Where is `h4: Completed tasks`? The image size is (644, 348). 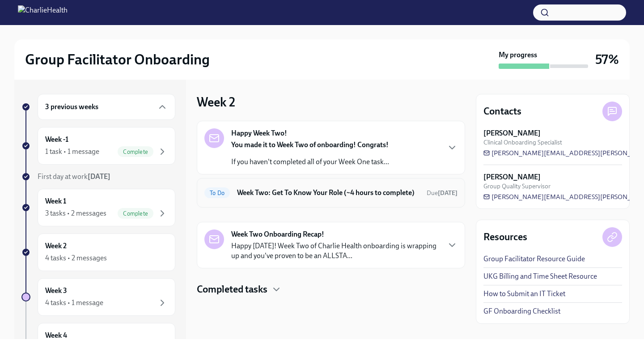 h4: Completed tasks is located at coordinates (232, 290).